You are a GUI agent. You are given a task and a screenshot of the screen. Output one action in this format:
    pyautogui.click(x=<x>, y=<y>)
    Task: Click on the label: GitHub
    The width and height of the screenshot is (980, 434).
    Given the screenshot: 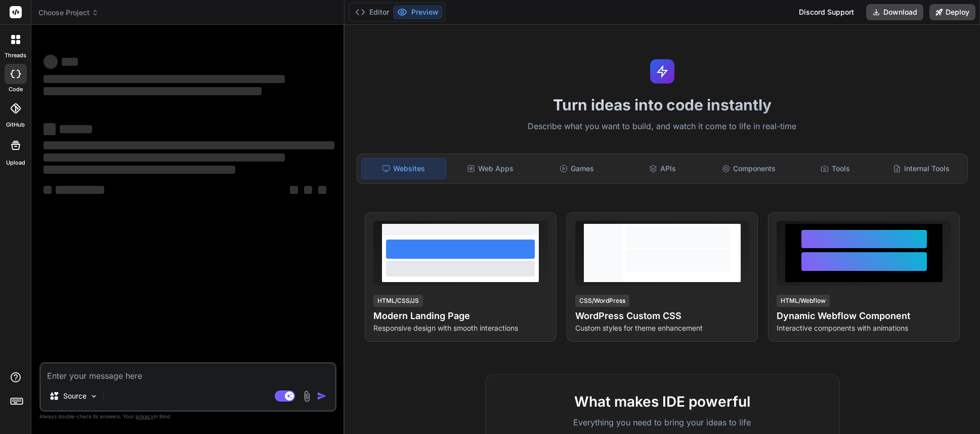 What is the action you would take?
    pyautogui.click(x=15, y=125)
    